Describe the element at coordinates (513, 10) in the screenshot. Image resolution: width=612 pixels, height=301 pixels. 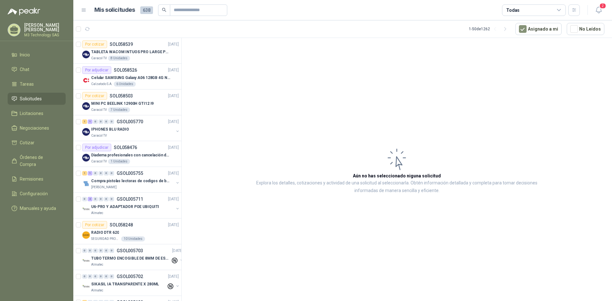
I see `div: Todas` at that location.